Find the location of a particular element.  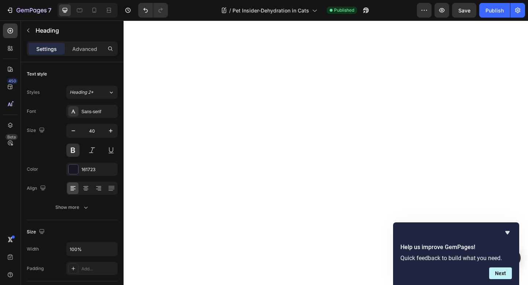

div: Show more is located at coordinates (72, 208).